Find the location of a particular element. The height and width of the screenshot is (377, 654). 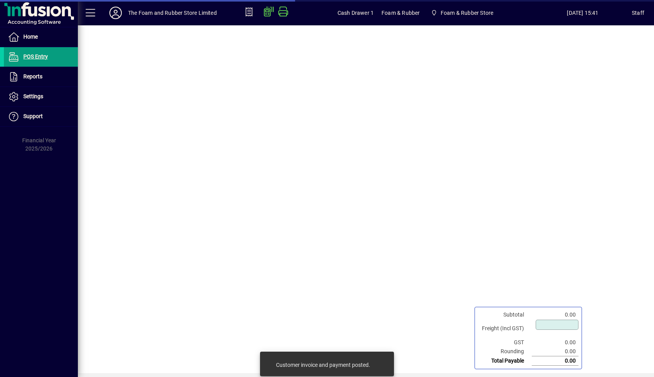

a: Reports is located at coordinates (41, 77).